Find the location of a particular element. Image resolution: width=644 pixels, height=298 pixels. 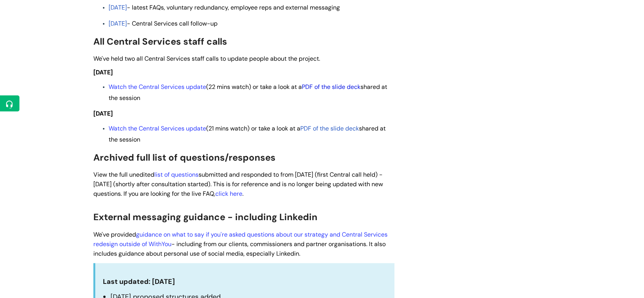

span: All Central Services staff calls is located at coordinates (160, 41).